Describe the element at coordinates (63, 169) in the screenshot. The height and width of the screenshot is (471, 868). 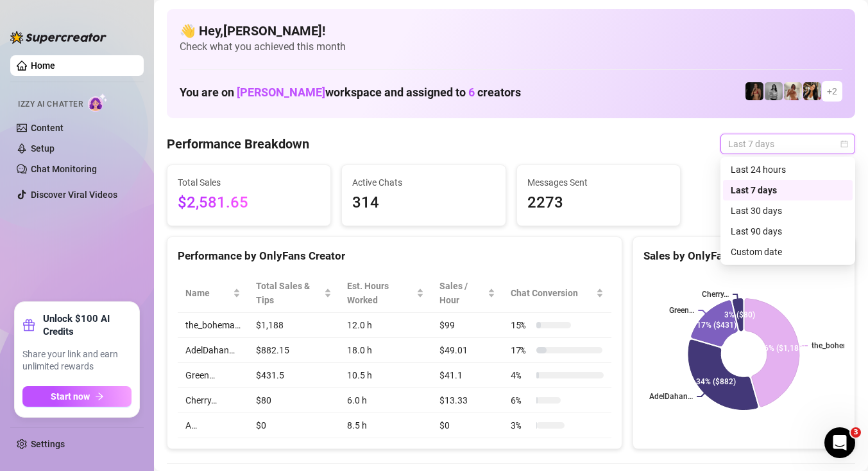
I see `a: Chat Monitoring` at that location.